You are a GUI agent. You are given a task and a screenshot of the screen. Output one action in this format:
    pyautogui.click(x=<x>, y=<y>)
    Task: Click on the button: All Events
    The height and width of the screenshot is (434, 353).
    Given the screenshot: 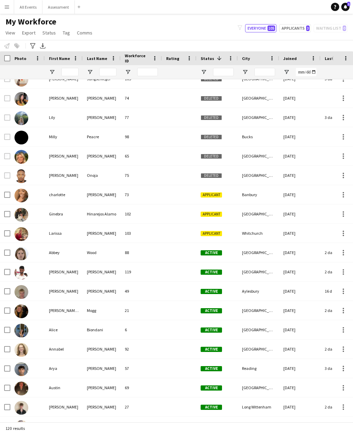 What is the action you would take?
    pyautogui.click(x=28, y=7)
    